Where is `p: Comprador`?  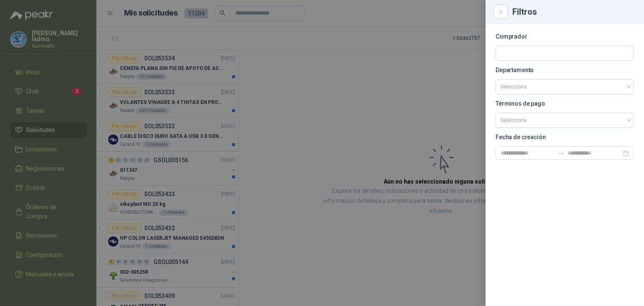 p: Comprador is located at coordinates (564, 36).